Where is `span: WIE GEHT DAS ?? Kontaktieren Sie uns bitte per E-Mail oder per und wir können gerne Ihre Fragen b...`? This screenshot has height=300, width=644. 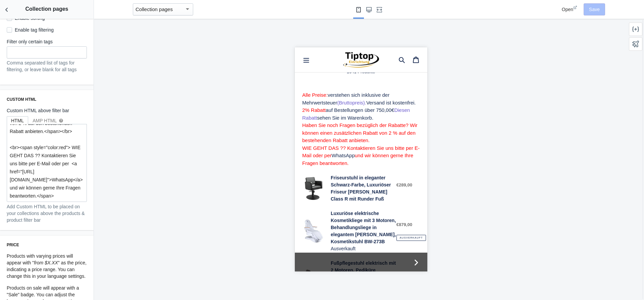 span: WIE GEHT DAS ?? Kontaktieren Sie uns bitte per E-Mail oder per und wir können gerne Ihre Fragen b... is located at coordinates (66, 108).